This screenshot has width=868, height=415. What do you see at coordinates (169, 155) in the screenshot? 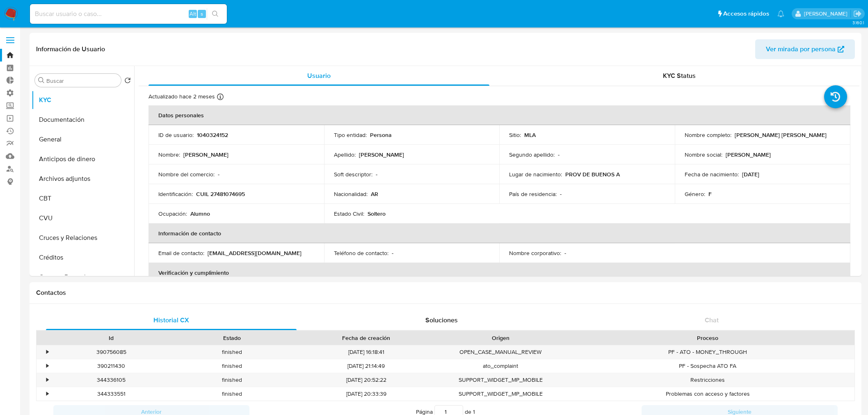
I see `p: Nombre :` at bounding box center [169, 155].